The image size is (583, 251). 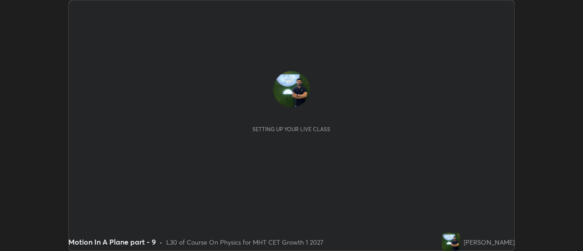 I want to click on div: Setting up your live class, so click(x=291, y=129).